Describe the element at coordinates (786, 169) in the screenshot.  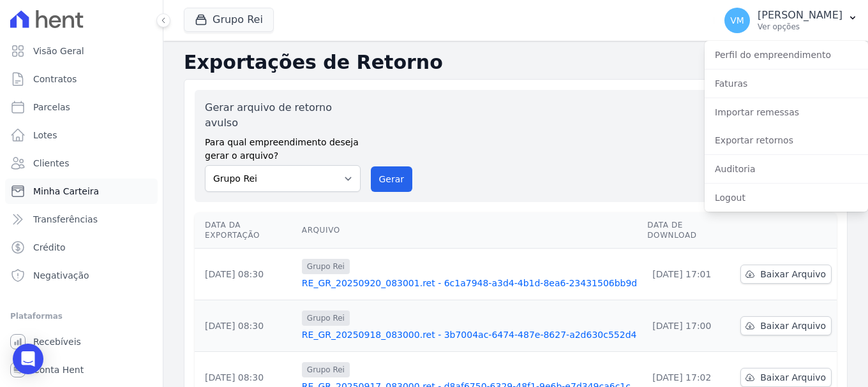
I see `a: Auditoria` at that location.